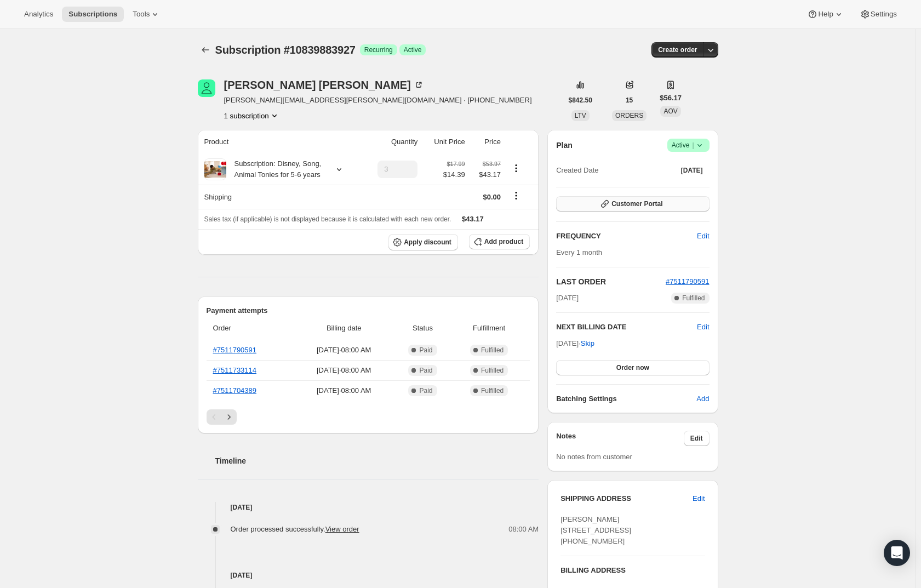 This screenshot has height=588, width=921. Describe the element at coordinates (391, 142) in the screenshot. I see `th: Quantity` at that location.